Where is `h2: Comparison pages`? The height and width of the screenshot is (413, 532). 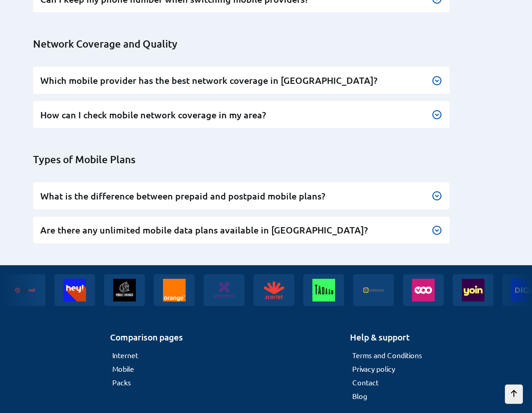
h2: Comparison pages is located at coordinates (147, 337).